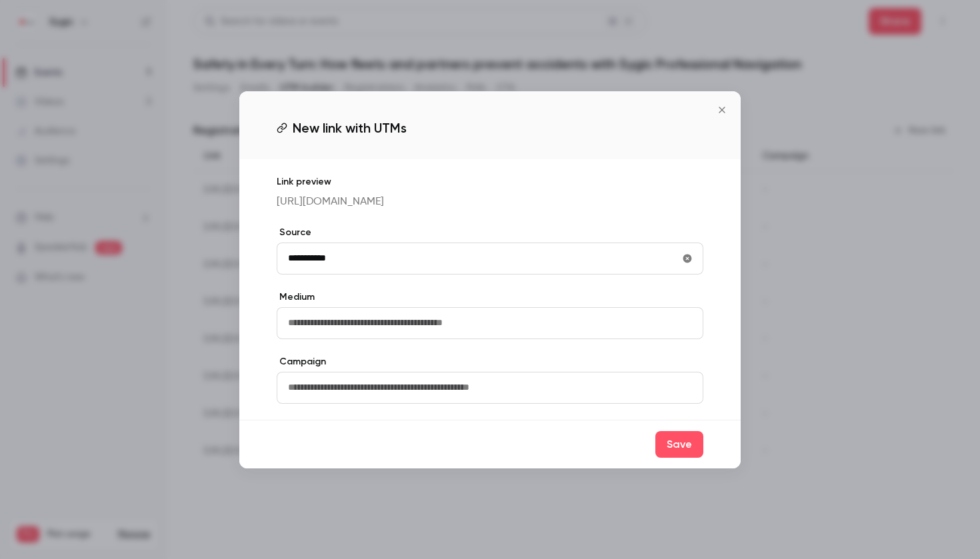 The width and height of the screenshot is (980, 559). Describe the element at coordinates (490, 362) in the screenshot. I see `label: Campaign` at that location.